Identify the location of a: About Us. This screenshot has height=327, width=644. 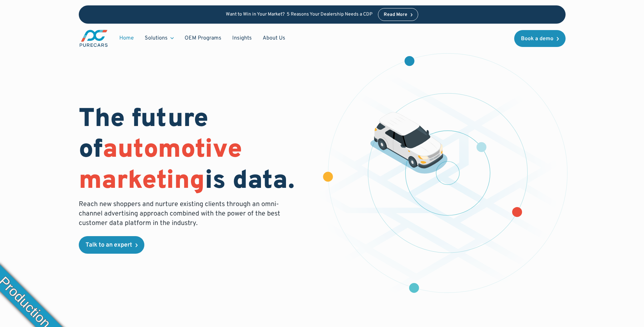
(274, 38).